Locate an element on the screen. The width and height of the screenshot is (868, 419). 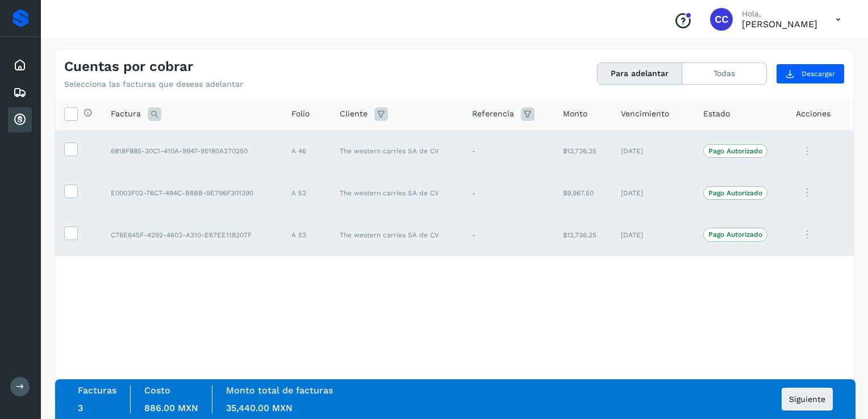
span: Cliente is located at coordinates (354, 113).